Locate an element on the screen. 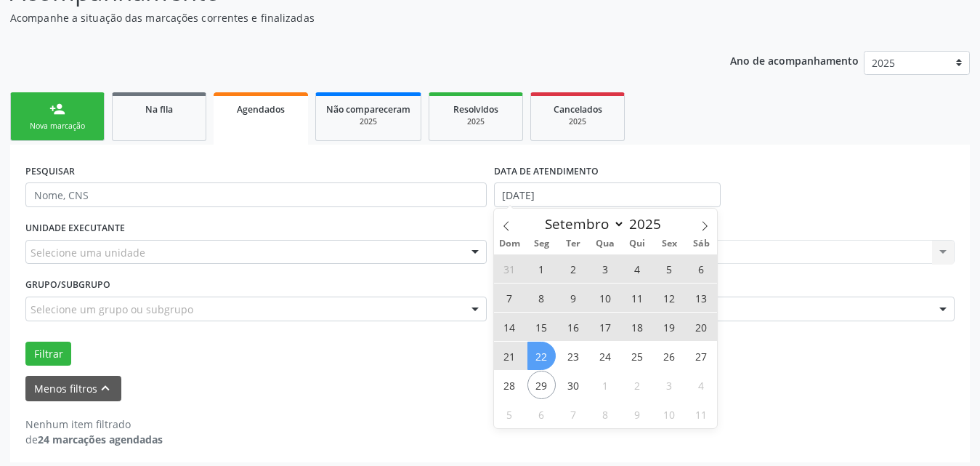 The height and width of the screenshot is (466, 980). span: Outubro 8, 2025 is located at coordinates (605, 414).